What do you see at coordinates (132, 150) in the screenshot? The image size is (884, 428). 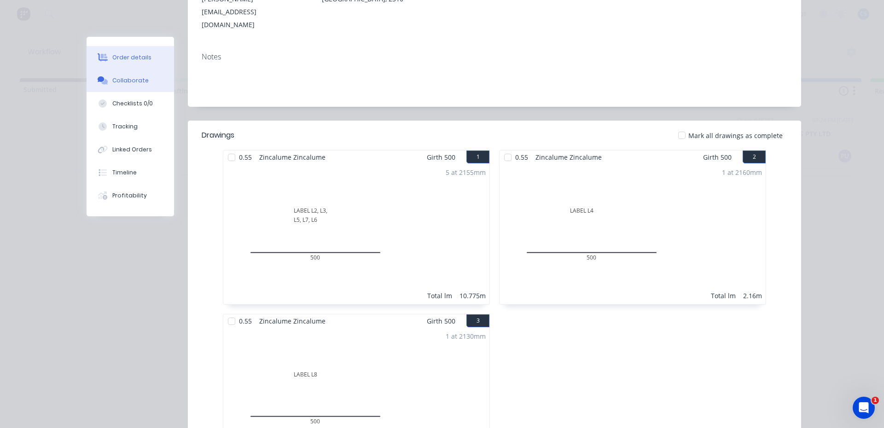 I see `div: Linked Orders` at bounding box center [132, 150].